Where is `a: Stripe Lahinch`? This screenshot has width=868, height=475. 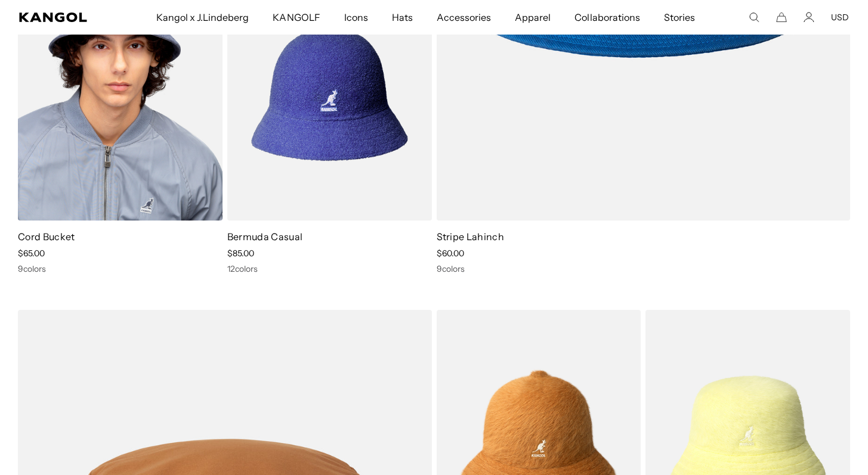
a: Stripe Lahinch is located at coordinates (470, 237).